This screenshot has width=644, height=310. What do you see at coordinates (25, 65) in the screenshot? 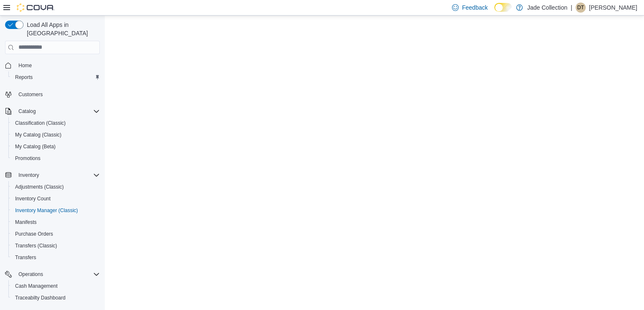
I see `a: Home` at bounding box center [25, 65].